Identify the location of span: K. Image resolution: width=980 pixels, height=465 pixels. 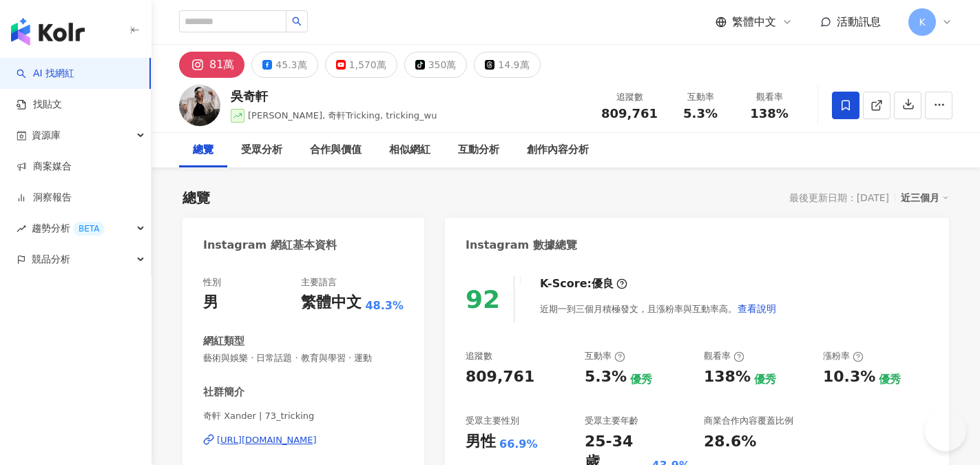
(922, 22).